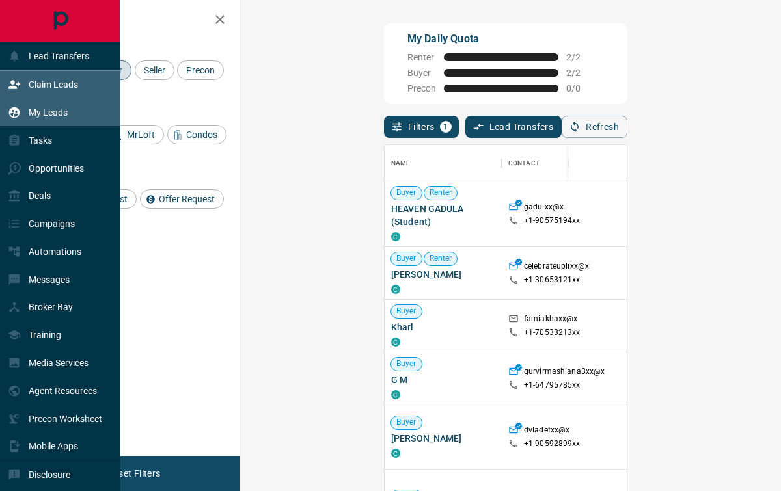 Image resolution: width=781 pixels, height=491 pixels. What do you see at coordinates (556, 267) in the screenshot?
I see `p: celebrateuplixx@x` at bounding box center [556, 267].